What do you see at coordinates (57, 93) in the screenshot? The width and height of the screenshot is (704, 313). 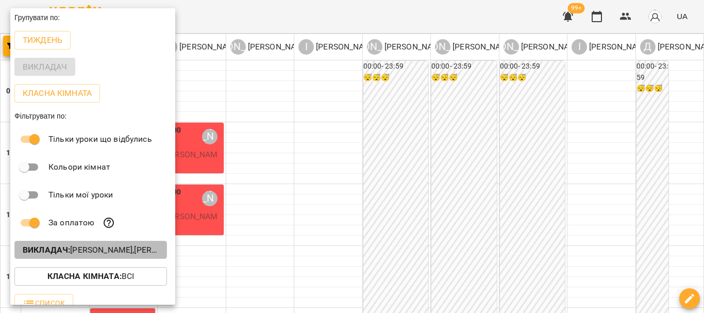 I see `button: Класна кімната` at bounding box center [57, 93].